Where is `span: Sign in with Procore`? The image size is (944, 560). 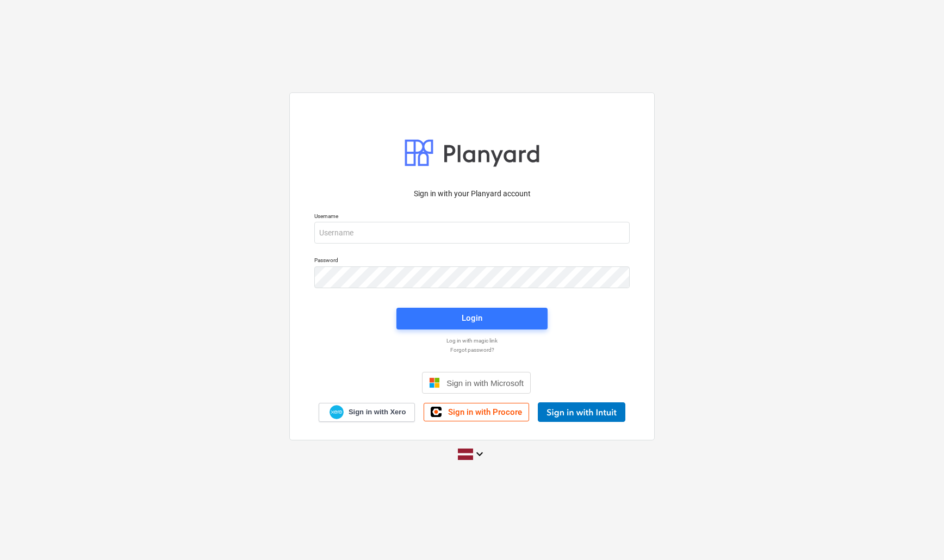 span: Sign in with Procore is located at coordinates (485, 412).